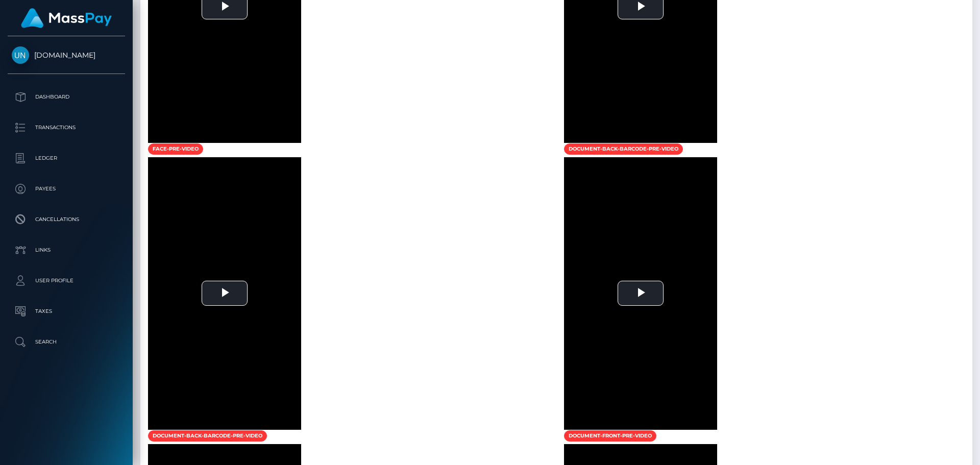  Describe the element at coordinates (66, 18) in the screenshot. I see `img: MassPay Logo` at that location.